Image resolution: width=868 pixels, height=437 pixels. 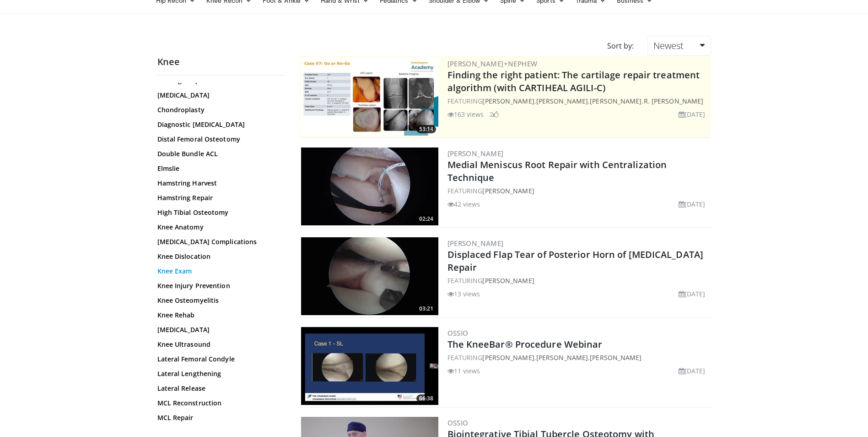 I want to click on a: Hamstring Repair, so click(x=219, y=198).